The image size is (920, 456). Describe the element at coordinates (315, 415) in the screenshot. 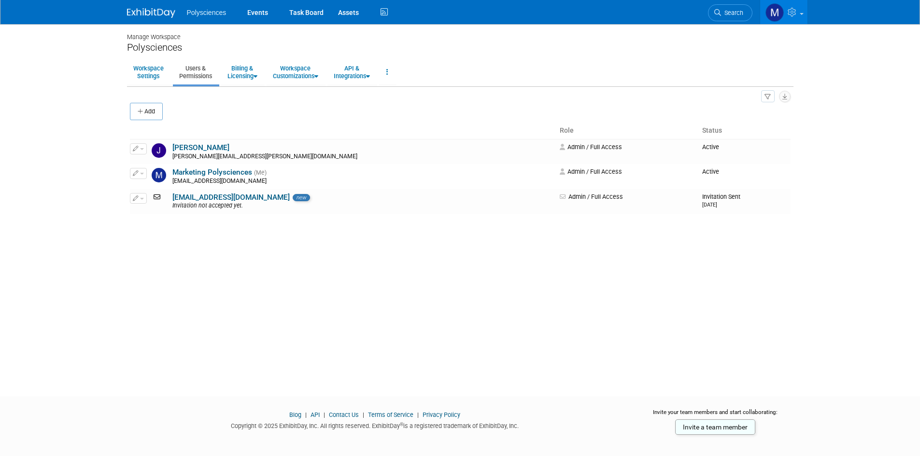

I see `a: API` at that location.